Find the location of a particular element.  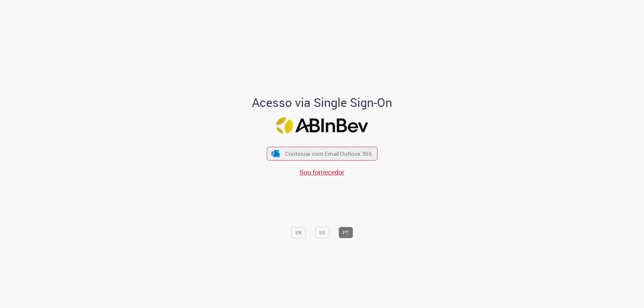

img: ícone Azure/Microsoft 360 is located at coordinates (276, 153).